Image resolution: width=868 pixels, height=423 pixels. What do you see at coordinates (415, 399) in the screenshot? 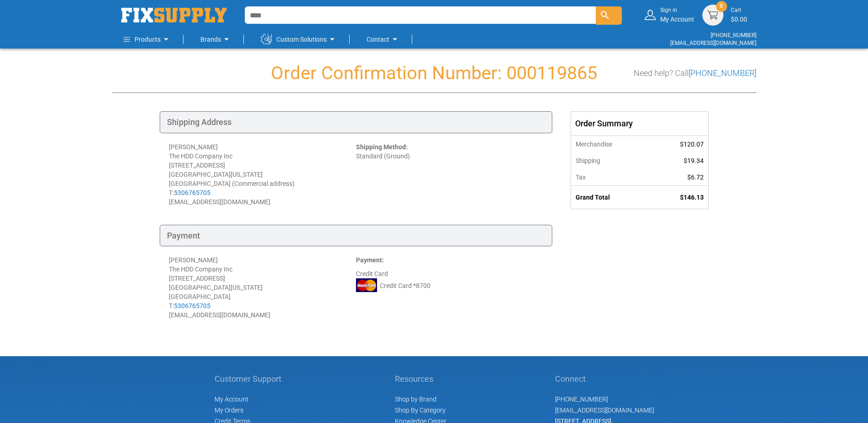
I see `a: Shop by Brand` at bounding box center [415, 399].